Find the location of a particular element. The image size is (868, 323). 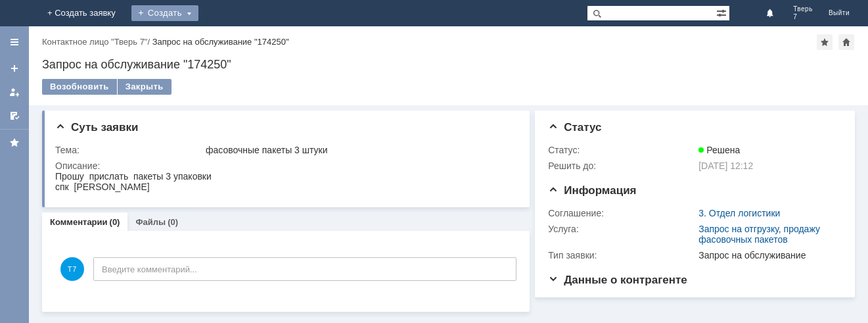

div: Соглашение: is located at coordinates (622, 213).